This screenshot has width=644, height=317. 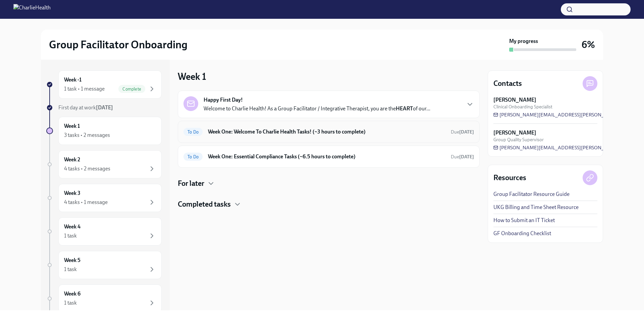 What do you see at coordinates (588, 45) in the screenshot?
I see `h3: 6%` at bounding box center [588, 45].